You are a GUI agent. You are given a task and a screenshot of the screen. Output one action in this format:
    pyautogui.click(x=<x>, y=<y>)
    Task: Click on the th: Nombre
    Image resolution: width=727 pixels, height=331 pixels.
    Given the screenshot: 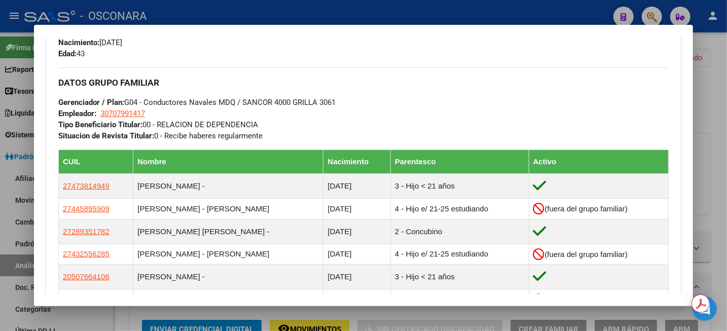 What is the action you would take?
    pyautogui.click(x=228, y=162)
    